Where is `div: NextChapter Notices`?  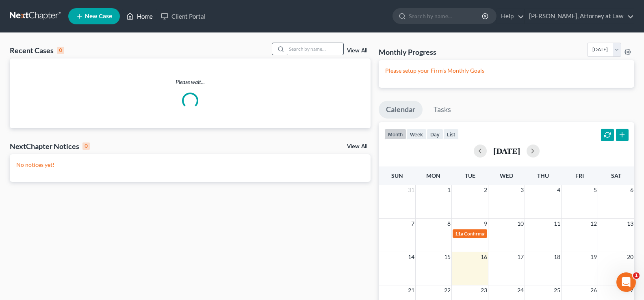
div: NextChapter Notices is located at coordinates (50, 146).